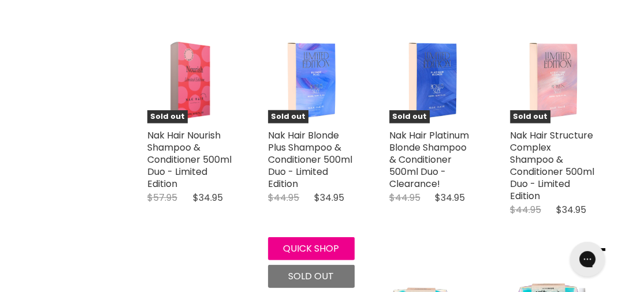 The image size is (622, 292). I want to click on span: $57.95, so click(162, 197).